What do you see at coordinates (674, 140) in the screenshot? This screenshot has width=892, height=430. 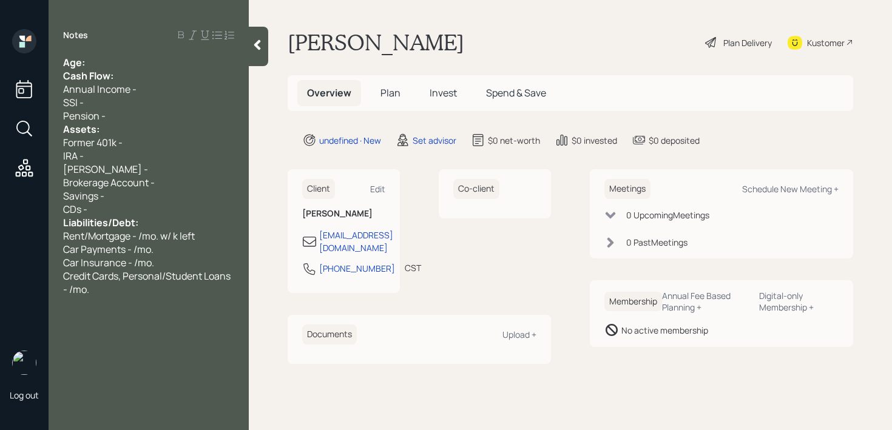 I see `div: $0 deposited` at bounding box center [674, 140].